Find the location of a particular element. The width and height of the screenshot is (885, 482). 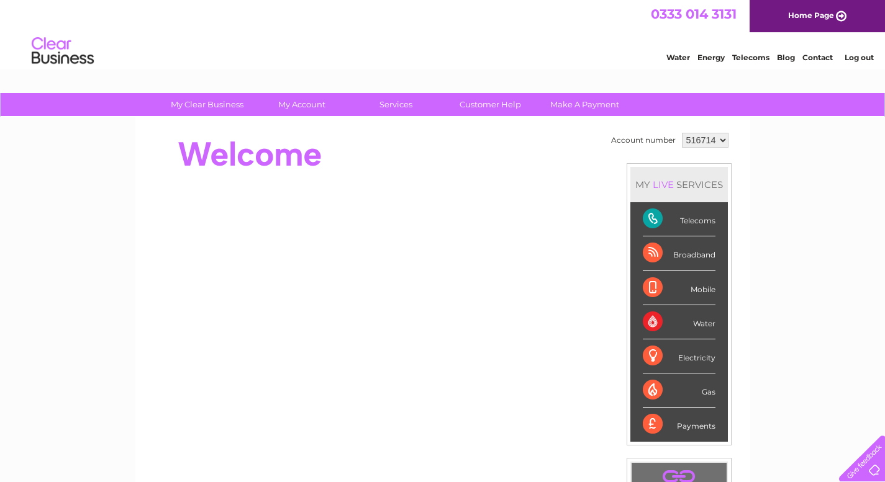

a: Log out is located at coordinates (859, 57).